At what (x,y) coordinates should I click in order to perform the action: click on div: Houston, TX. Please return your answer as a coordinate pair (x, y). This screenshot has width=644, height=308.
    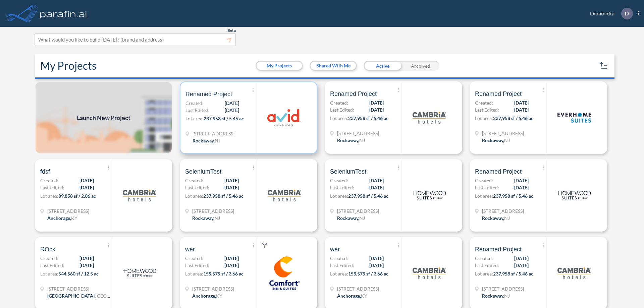
    Looking at the image, I should click on (79, 296).